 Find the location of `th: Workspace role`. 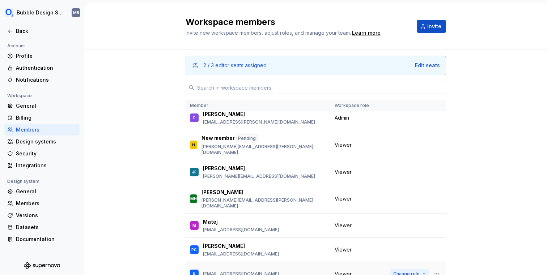

th: Workspace role is located at coordinates (358, 106).